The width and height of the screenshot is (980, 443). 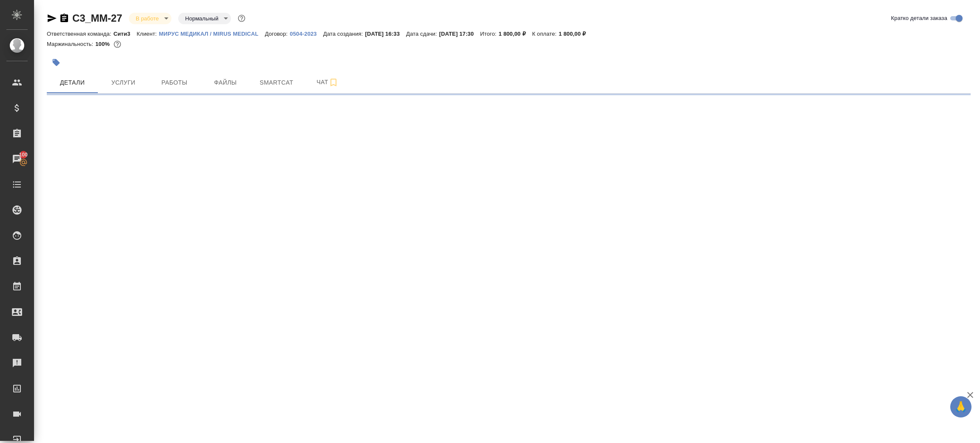 What do you see at coordinates (80, 33) in the screenshot?
I see `p: Ответственная команда:` at bounding box center [80, 33].